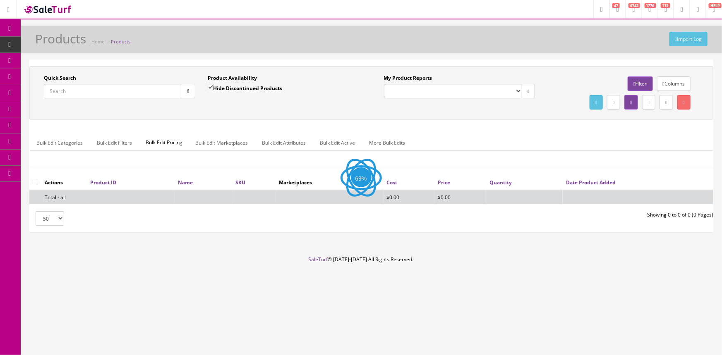 The height and width of the screenshot is (355, 722). Describe the element at coordinates (634, 5) in the screenshot. I see `span: 6742` at that location.